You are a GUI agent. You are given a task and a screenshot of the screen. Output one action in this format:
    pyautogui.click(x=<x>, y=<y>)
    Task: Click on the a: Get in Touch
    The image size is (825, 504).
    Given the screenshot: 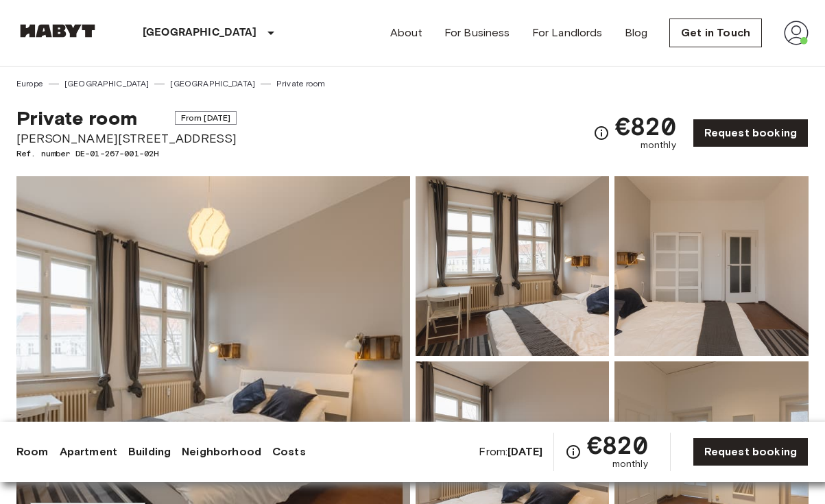 What is the action you would take?
    pyautogui.click(x=716, y=33)
    